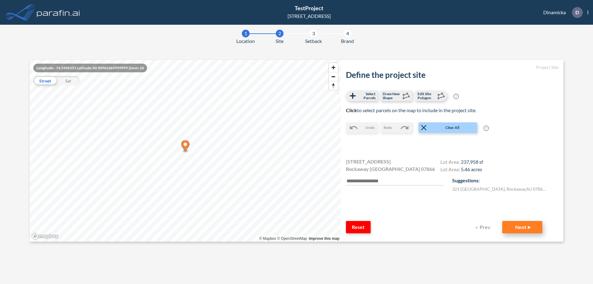 Image resolution: width=593 pixels, height=284 pixels. What do you see at coordinates (561, 12) in the screenshot?
I see `div: Dinamicka` at bounding box center [561, 12].